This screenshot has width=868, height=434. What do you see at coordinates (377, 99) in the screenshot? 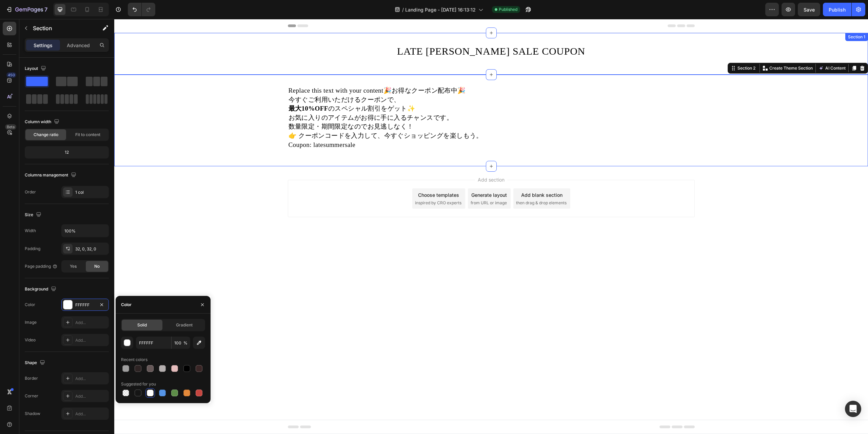
I see `div: Rich Text Editor. Editing area: main` at bounding box center [377, 99].